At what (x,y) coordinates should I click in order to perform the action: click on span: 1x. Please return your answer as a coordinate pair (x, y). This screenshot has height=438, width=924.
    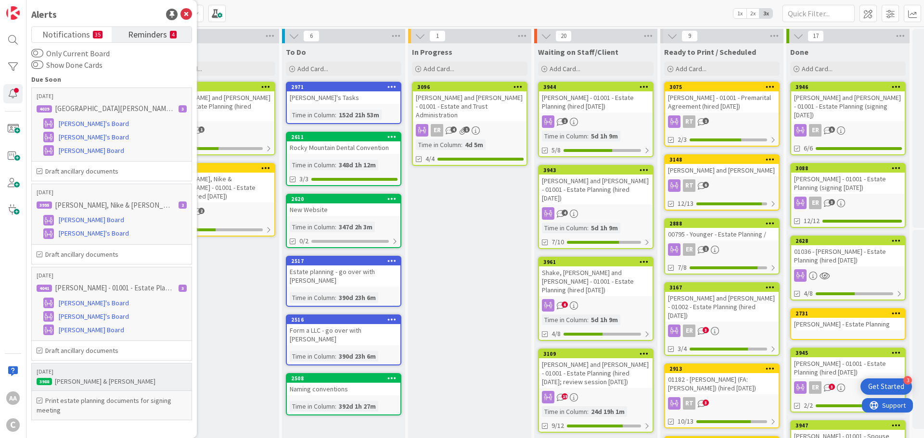
    Looking at the image, I should click on (740, 13).